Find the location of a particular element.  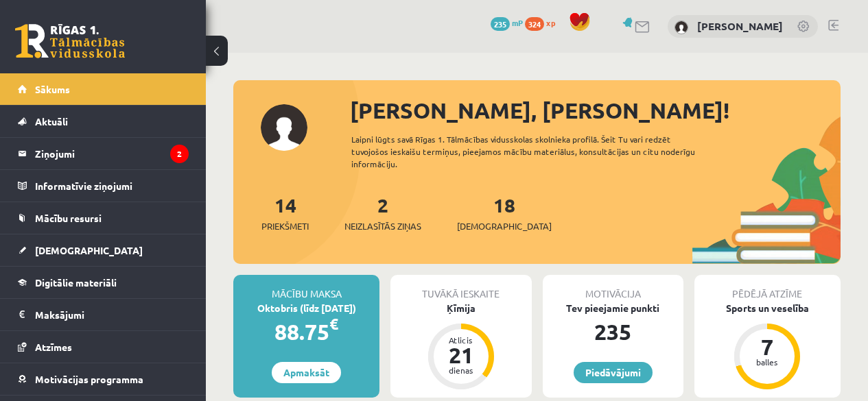

div: dienas is located at coordinates (461, 370).